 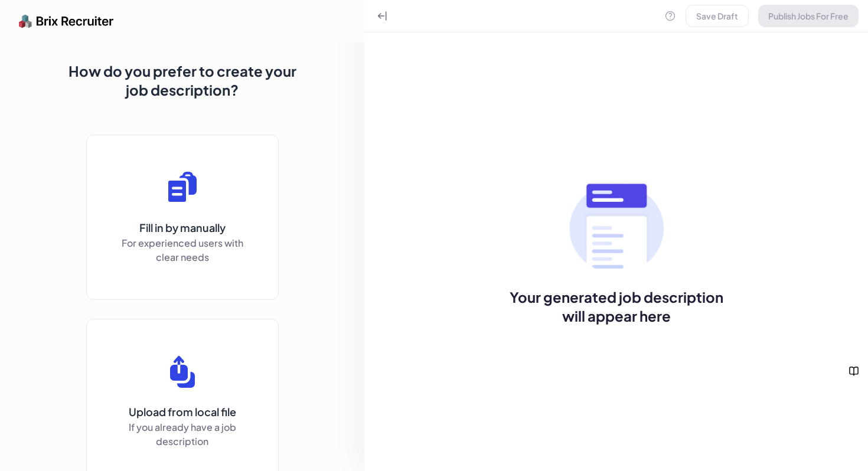 I want to click on p: For experienced users with clear needs, so click(x=183, y=250).